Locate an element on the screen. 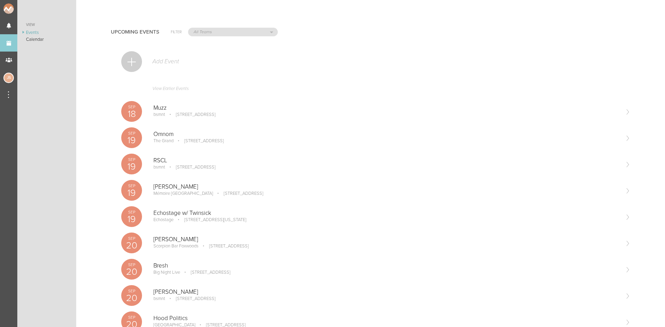 This screenshot has height=327, width=665. p: Echostage w/ Twinsick is located at coordinates (386, 213).